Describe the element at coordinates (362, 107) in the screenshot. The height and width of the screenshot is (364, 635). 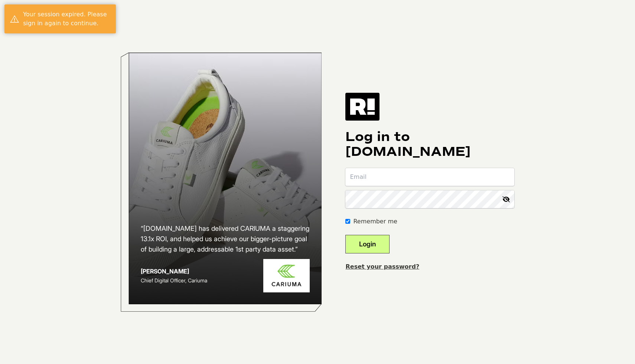
I see `img: Retention.com` at that location.